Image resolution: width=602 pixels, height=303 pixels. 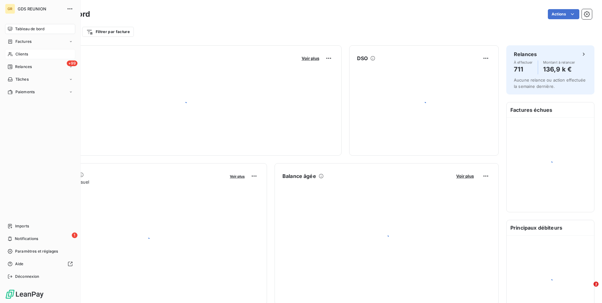 What do you see at coordinates (362, 58) in the screenshot?
I see `h6: DSO` at bounding box center [362, 58].